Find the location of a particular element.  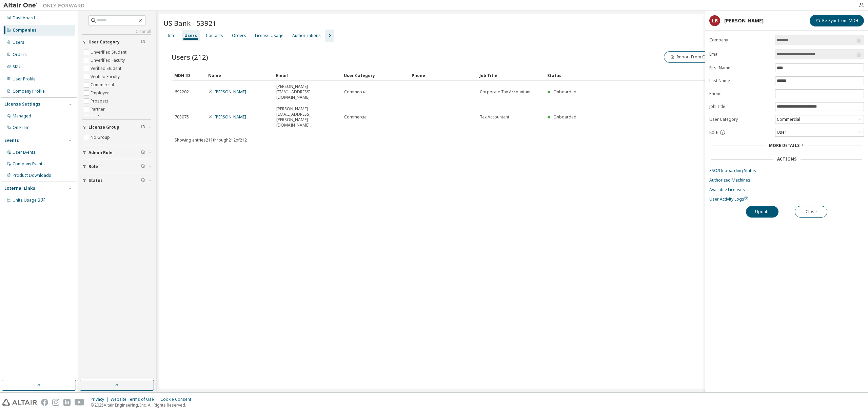

span: User Category is located at coordinates (104, 42).